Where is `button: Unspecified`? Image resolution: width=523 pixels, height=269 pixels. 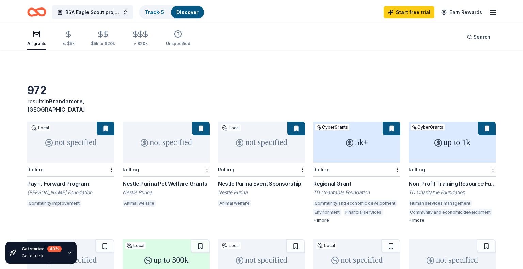
button: Unspecified is located at coordinates (178, 38).